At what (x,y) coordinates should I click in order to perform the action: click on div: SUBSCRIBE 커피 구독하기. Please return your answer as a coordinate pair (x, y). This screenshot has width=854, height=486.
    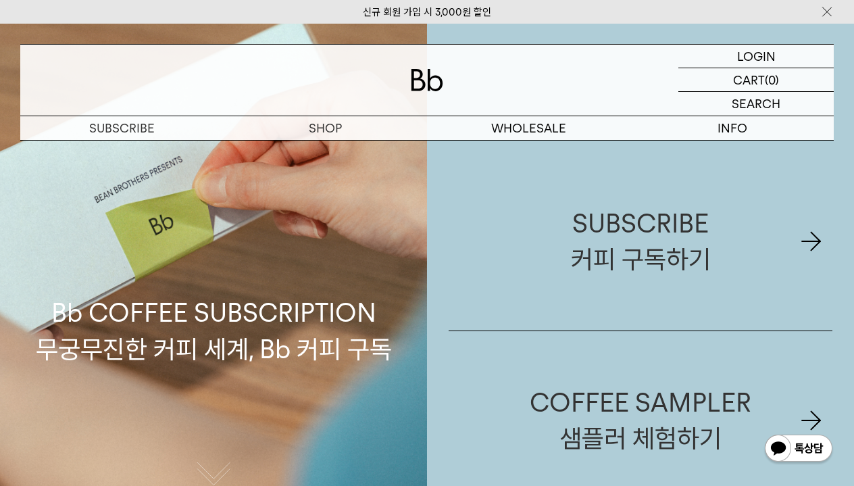
    Looking at the image, I should click on (640, 241).